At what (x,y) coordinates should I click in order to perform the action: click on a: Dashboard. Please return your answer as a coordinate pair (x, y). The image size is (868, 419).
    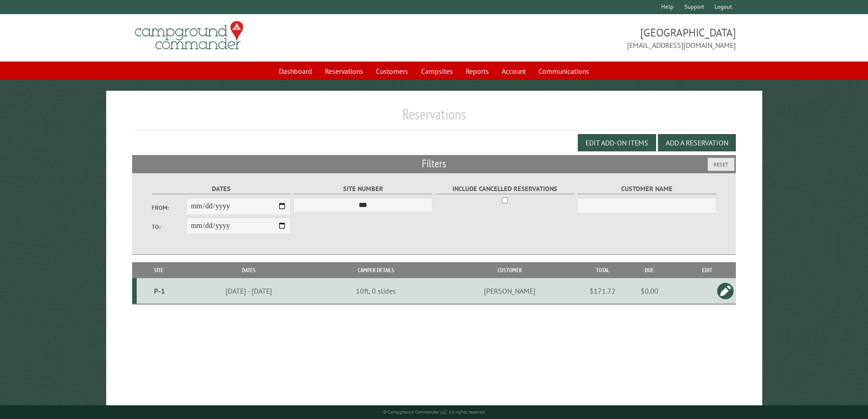
    Looking at the image, I should click on (295, 71).